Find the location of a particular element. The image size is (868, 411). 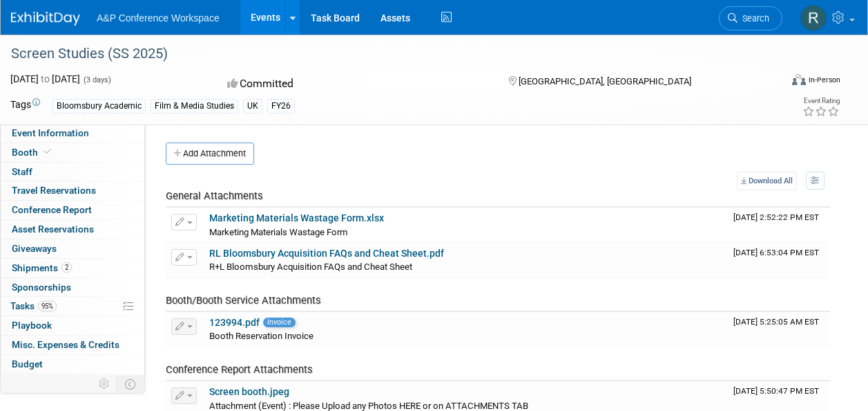

span: Booth Reservation Invoice is located at coordinates (261, 336).